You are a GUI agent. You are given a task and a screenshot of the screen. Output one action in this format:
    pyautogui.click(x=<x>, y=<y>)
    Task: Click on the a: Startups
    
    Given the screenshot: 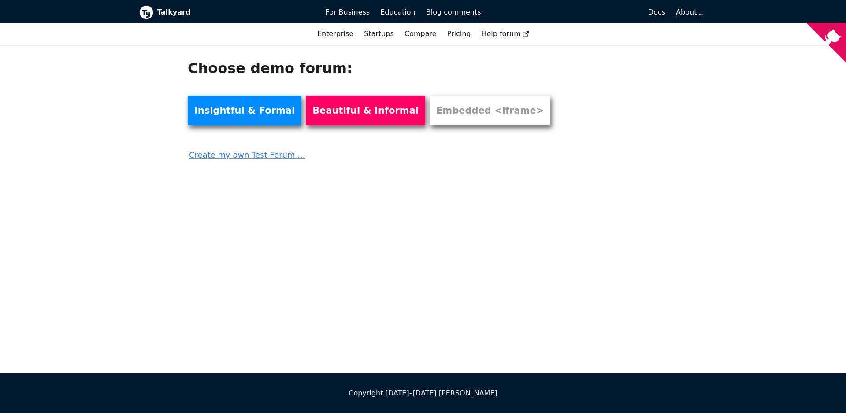 What is the action you would take?
    pyautogui.click(x=379, y=34)
    